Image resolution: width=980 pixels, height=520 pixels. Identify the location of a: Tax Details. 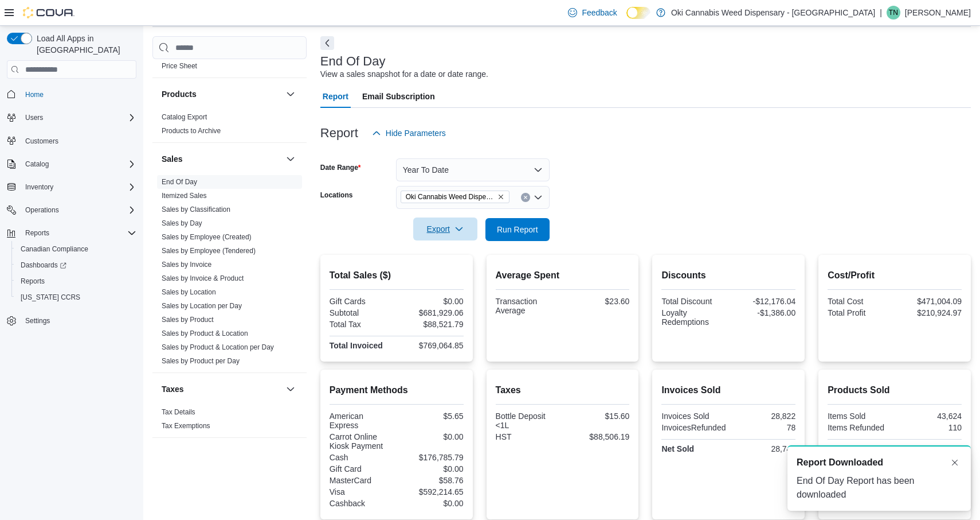
(178, 412).